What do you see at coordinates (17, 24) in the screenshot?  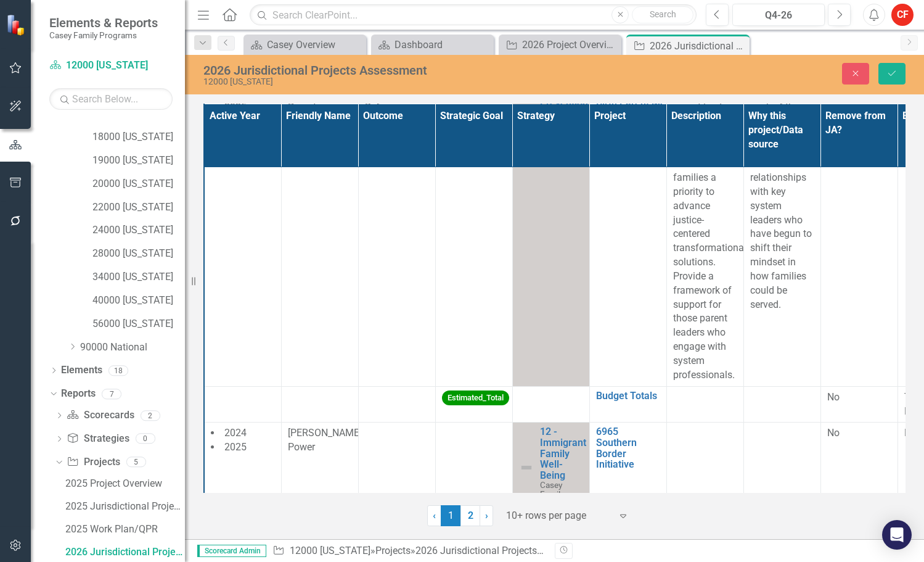 I see `img: ClearPoint Strategy` at bounding box center [17, 24].